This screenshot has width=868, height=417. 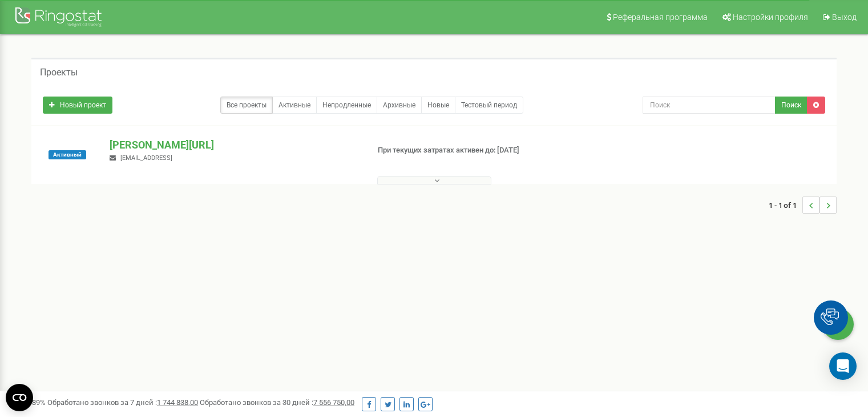 What do you see at coordinates (489, 105) in the screenshot?
I see `a: Тестовый период` at bounding box center [489, 105].